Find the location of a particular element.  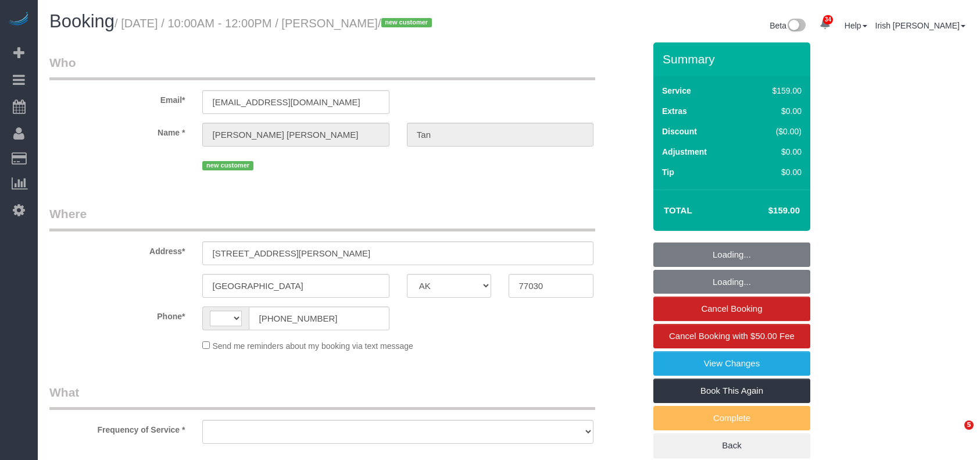

a: View Changes is located at coordinates (732, 364).